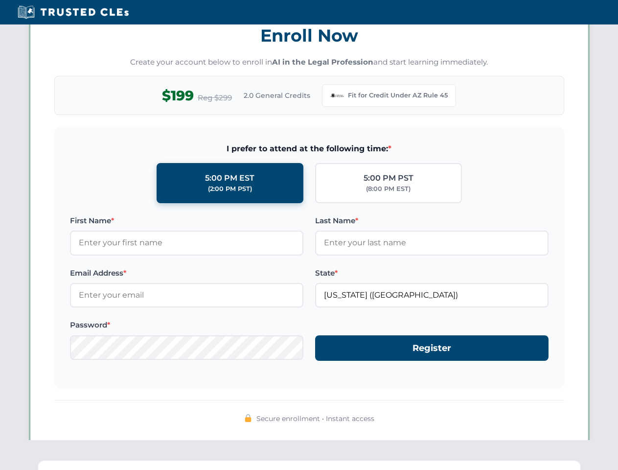 The width and height of the screenshot is (618, 470). What do you see at coordinates (309, 62) in the screenshot?
I see `p: Create your account below to enroll in and start learning immediately.` at bounding box center [309, 62].